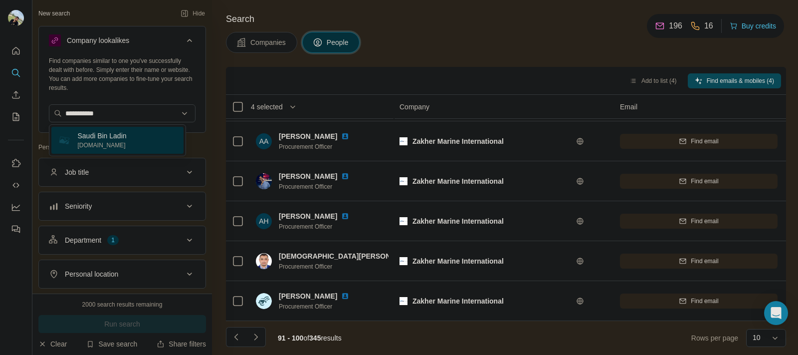 The width and height of the screenshot is (798, 355). Describe the element at coordinates (52, 344) in the screenshot. I see `button: Clear` at that location.